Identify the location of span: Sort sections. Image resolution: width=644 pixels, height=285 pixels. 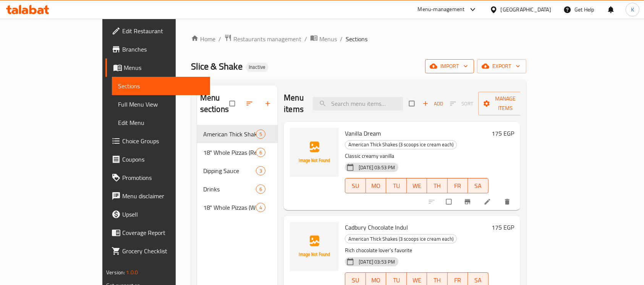
(250, 104).